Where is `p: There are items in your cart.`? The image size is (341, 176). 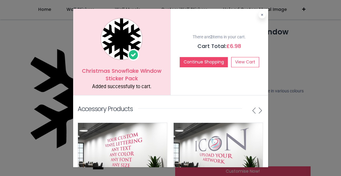 p: There are items in your cart. is located at coordinates (220, 37).